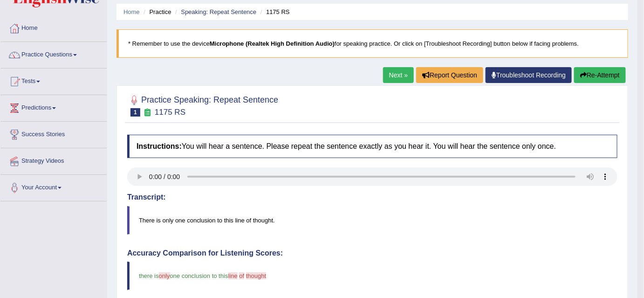 The width and height of the screenshot is (644, 298). Describe the element at coordinates (53, 53) in the screenshot. I see `a: Practice Questions` at that location.